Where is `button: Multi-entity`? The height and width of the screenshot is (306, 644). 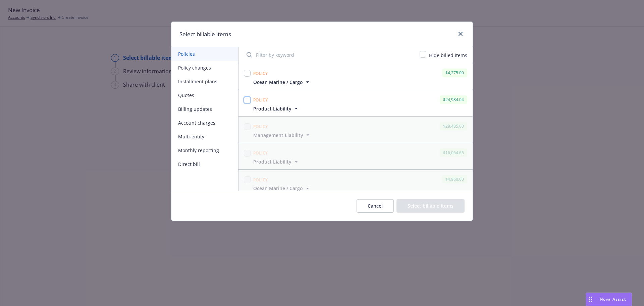
button: Multi-entity is located at coordinates (204, 136).